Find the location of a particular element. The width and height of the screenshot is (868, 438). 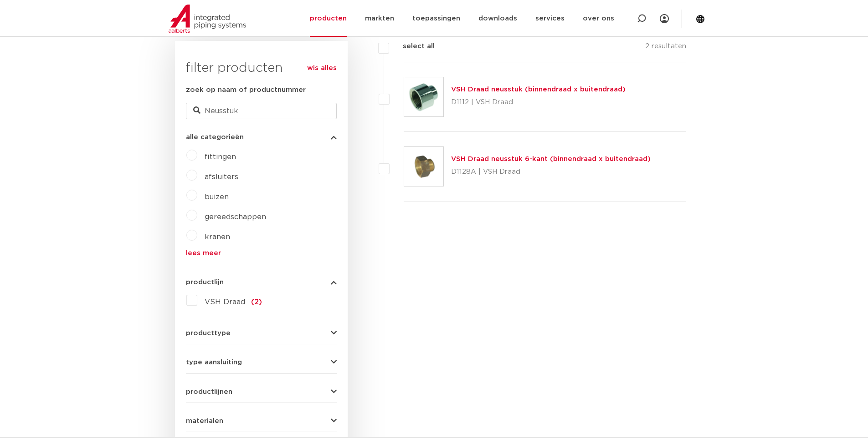

button: productlijn is located at coordinates (261, 282).